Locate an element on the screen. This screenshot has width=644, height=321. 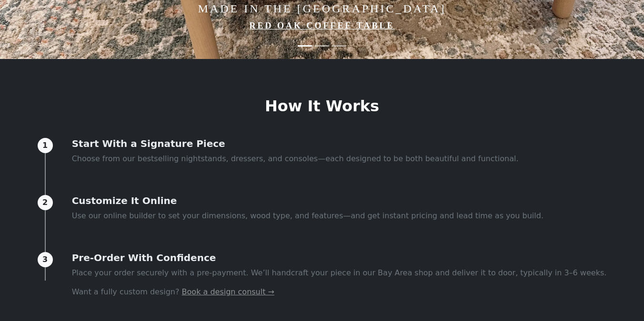
h5: Pre‑Order With Confidence is located at coordinates (339, 258).